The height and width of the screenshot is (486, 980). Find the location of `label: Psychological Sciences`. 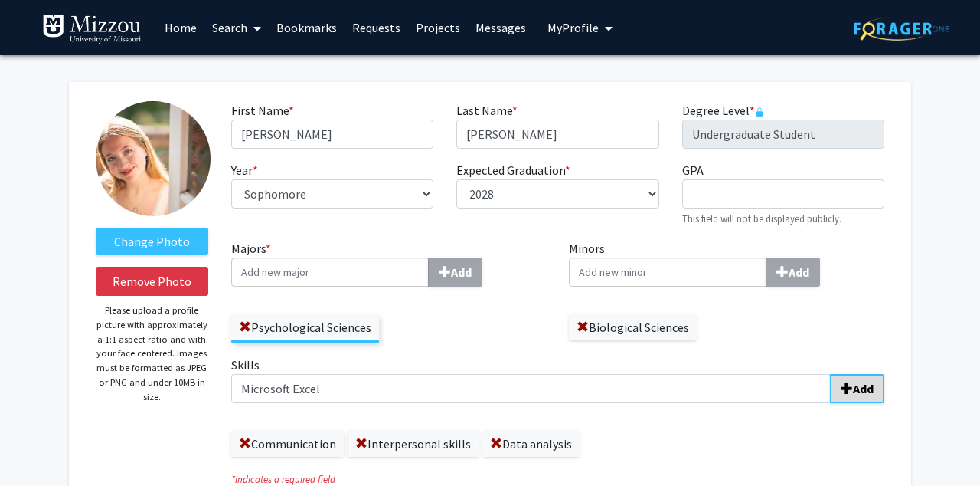

label: Psychological Sciences is located at coordinates (305, 327).